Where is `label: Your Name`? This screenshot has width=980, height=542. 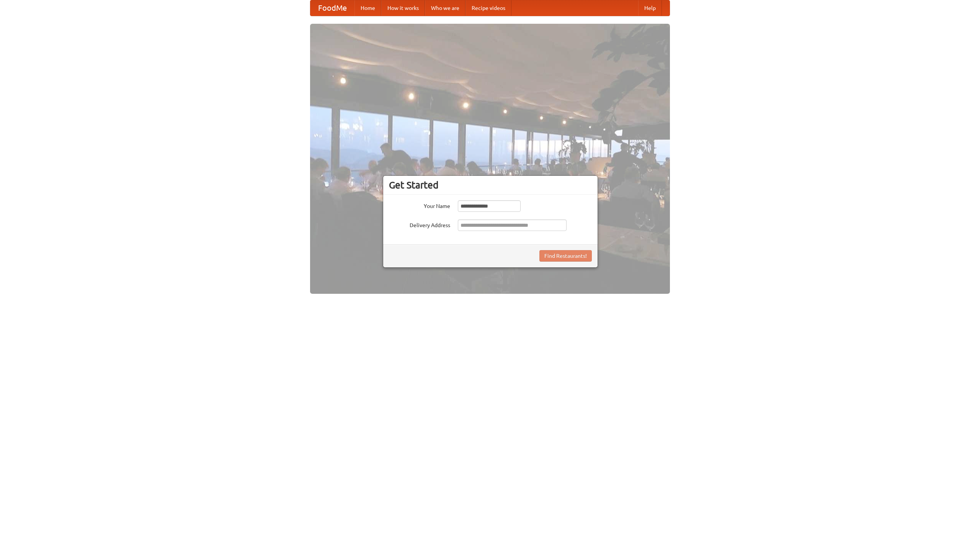 label: Your Name is located at coordinates (420, 205).